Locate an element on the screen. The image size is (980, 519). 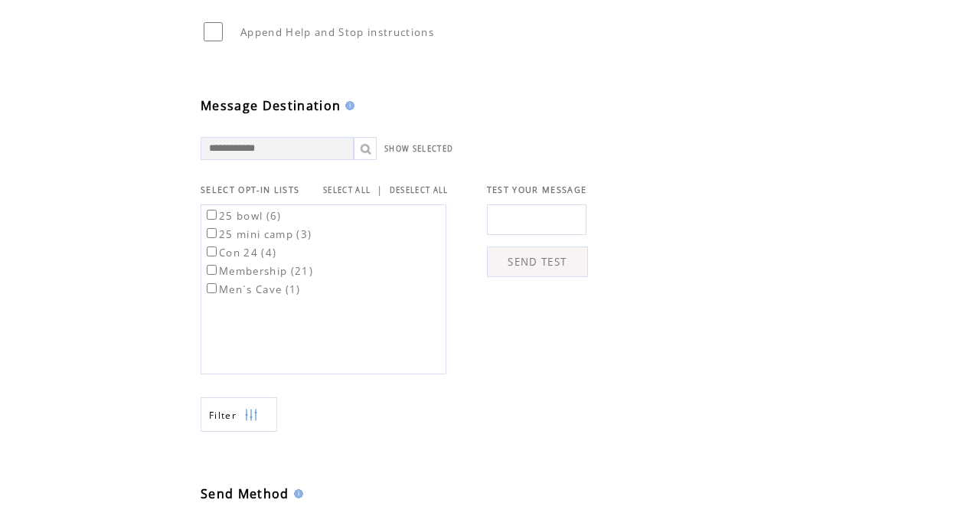
label: Men`s Cave (1) is located at coordinates (252, 289).